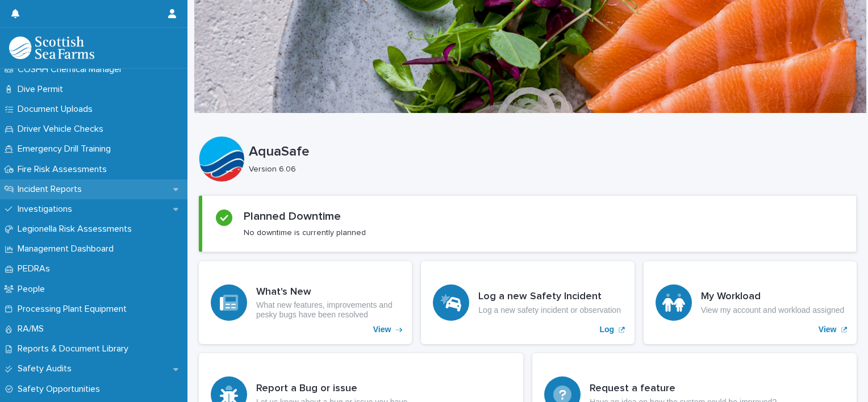 The width and height of the screenshot is (868, 402). Describe the element at coordinates (51, 48) in the screenshot. I see `img: bPIBxiqnSb2ggTQWdOVV` at that location.